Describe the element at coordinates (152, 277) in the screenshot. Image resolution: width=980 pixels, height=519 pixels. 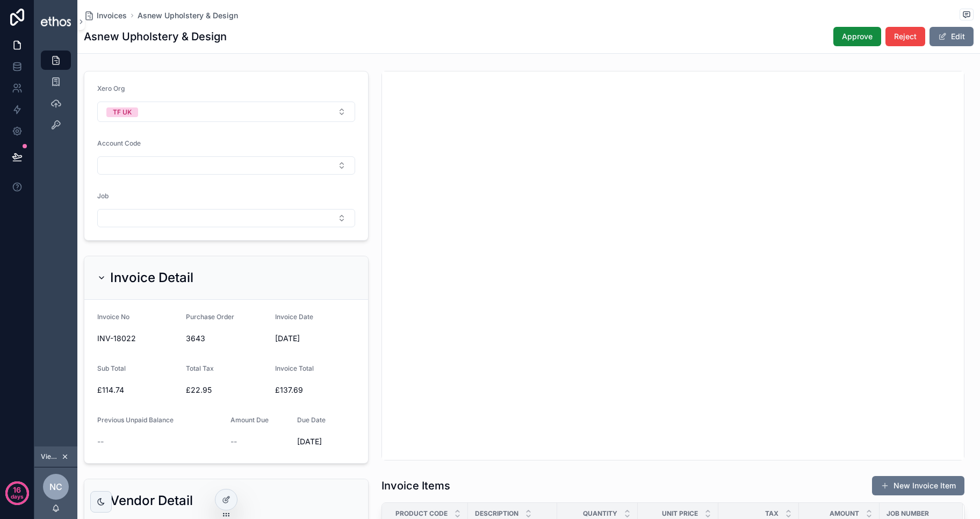
I see `h2: Invoice Detail` at that location.